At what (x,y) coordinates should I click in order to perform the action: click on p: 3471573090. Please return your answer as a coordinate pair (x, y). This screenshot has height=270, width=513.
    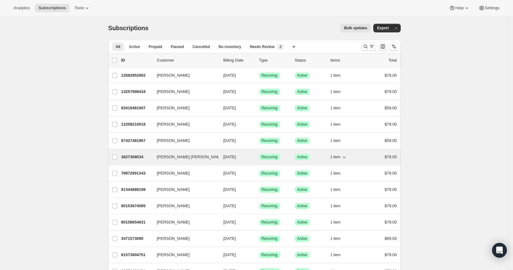
    Looking at the image, I should click on (137, 238).